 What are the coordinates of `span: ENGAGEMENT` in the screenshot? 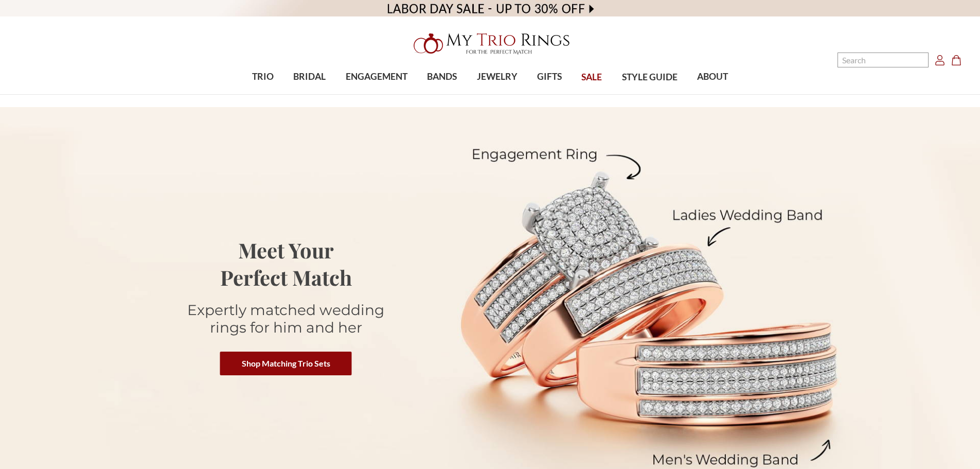 It's located at (376, 76).